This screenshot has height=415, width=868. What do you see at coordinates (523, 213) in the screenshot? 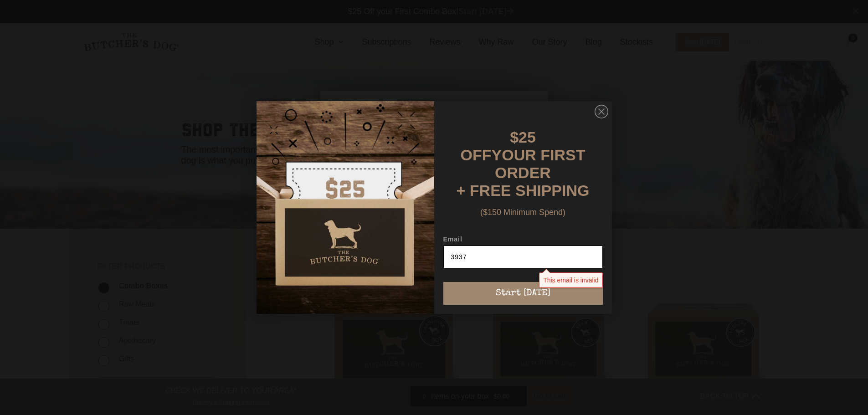
I see `span: ($150 Minimum Spend)` at bounding box center [523, 213].